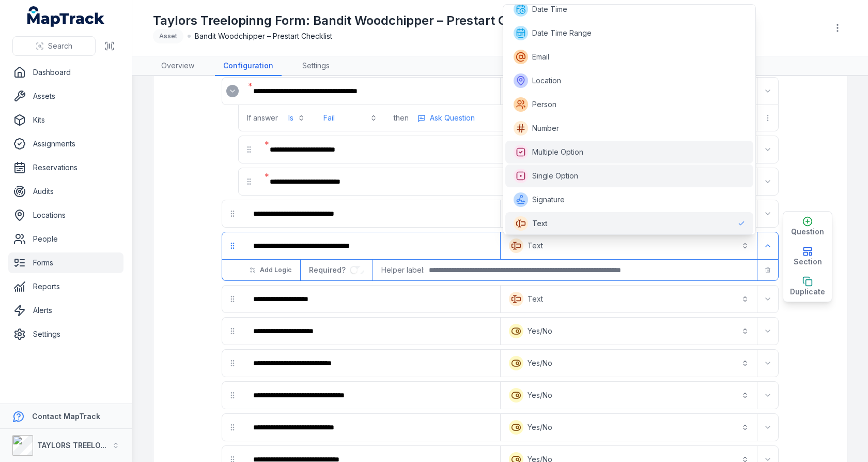 This screenshot has height=462, width=868. Describe the element at coordinates (540, 223) in the screenshot. I see `span: Text` at that location.